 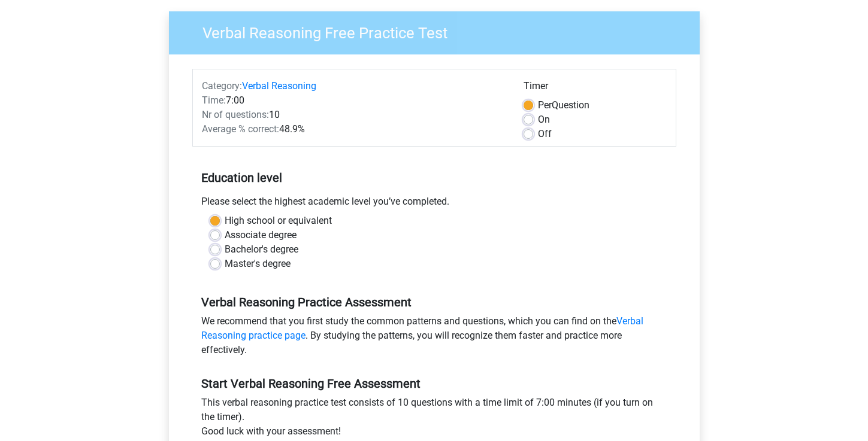 What do you see at coordinates (235, 114) in the screenshot?
I see `span: Nr of questions:` at bounding box center [235, 114].